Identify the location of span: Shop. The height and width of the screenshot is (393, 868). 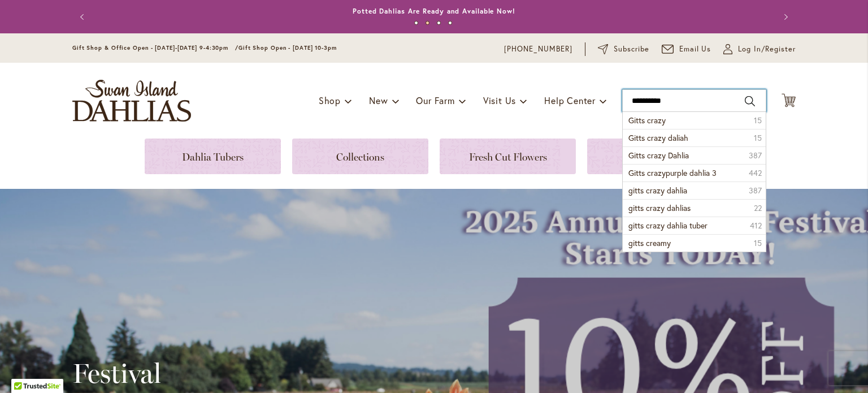
(330, 100).